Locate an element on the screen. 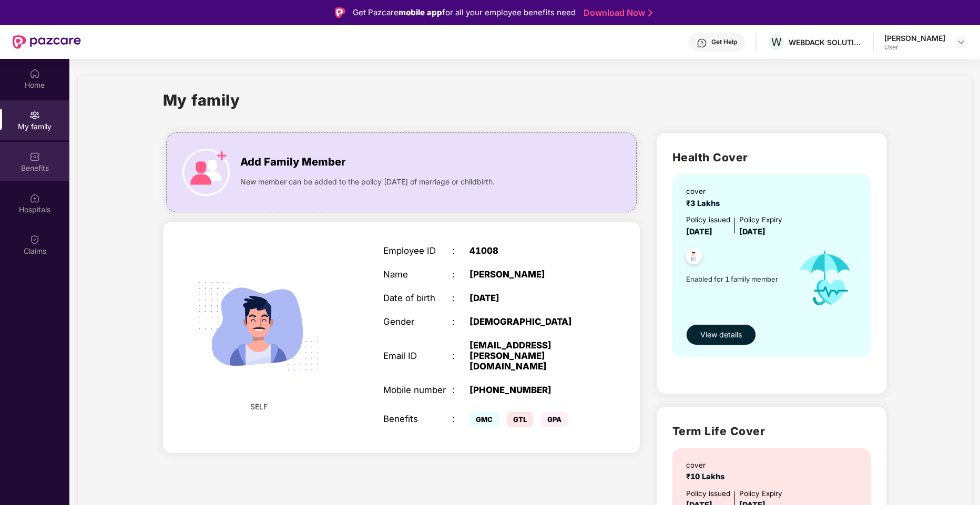 The height and width of the screenshot is (505, 980). span: GMC is located at coordinates (484, 419).